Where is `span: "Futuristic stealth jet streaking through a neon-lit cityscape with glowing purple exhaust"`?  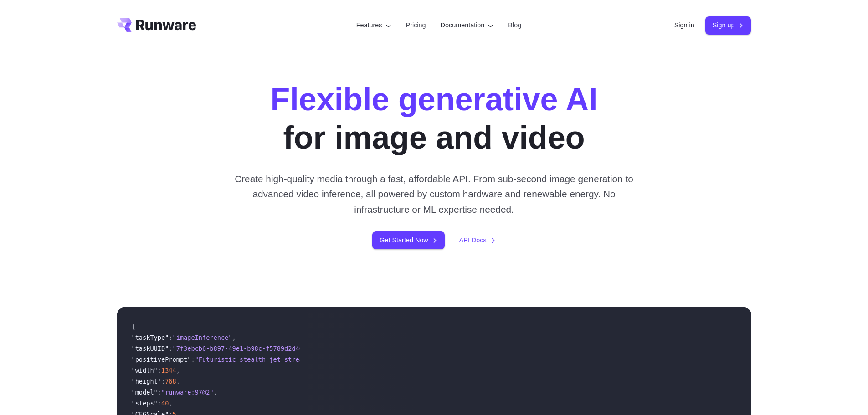 span: "Futuristic stealth jet streaking through a neon-lit cityscape with glowing purple exhaust" is located at coordinates (365, 359).